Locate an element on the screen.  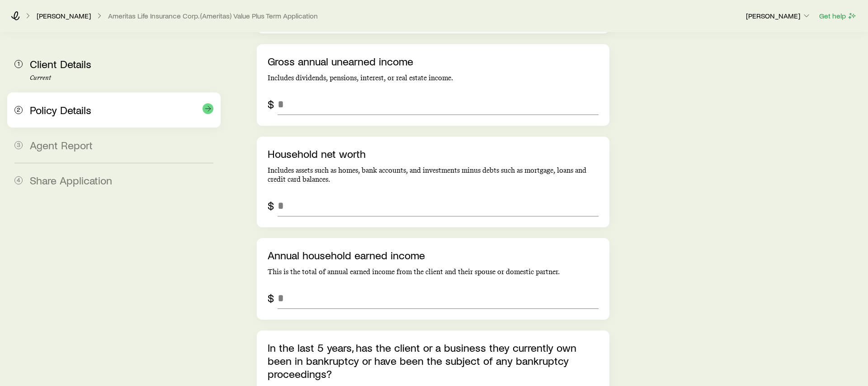
p: Current is located at coordinates (122, 78).